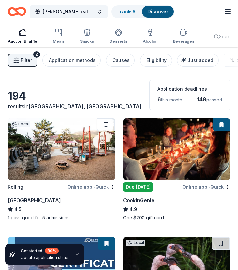 The height and width of the screenshot is (270, 238). What do you see at coordinates (120, 60) in the screenshot?
I see `button: Causes` at bounding box center [120, 60].